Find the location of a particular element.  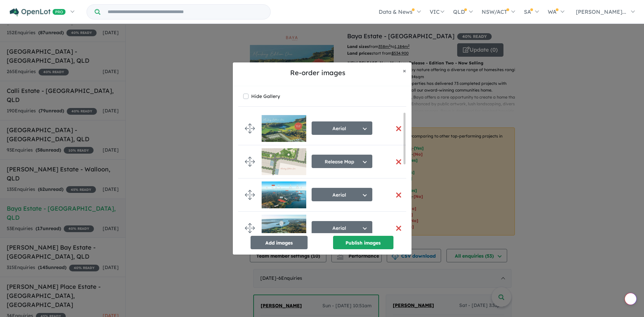

input: Try estate name, suburb, builder or developer is located at coordinates (185, 12).